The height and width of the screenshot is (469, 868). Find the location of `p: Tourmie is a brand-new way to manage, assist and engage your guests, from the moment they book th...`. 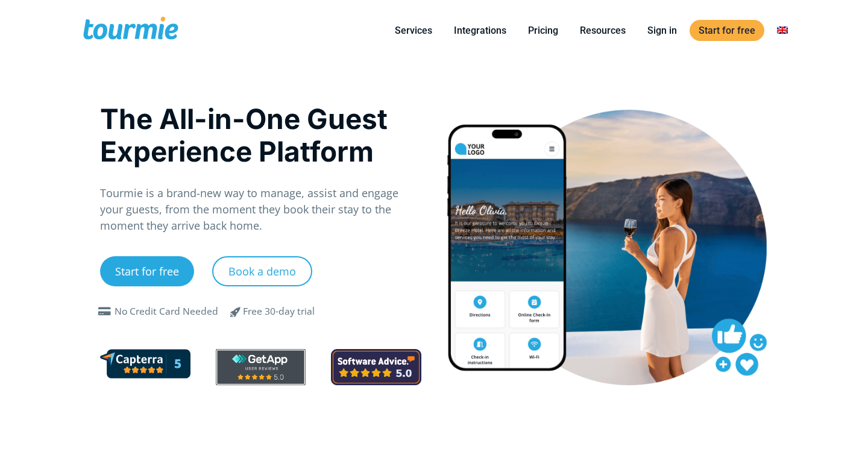

p: Tourmie is a brand-new way to manage, assist and engage your guests, from the moment they book th... is located at coordinates (260, 209).